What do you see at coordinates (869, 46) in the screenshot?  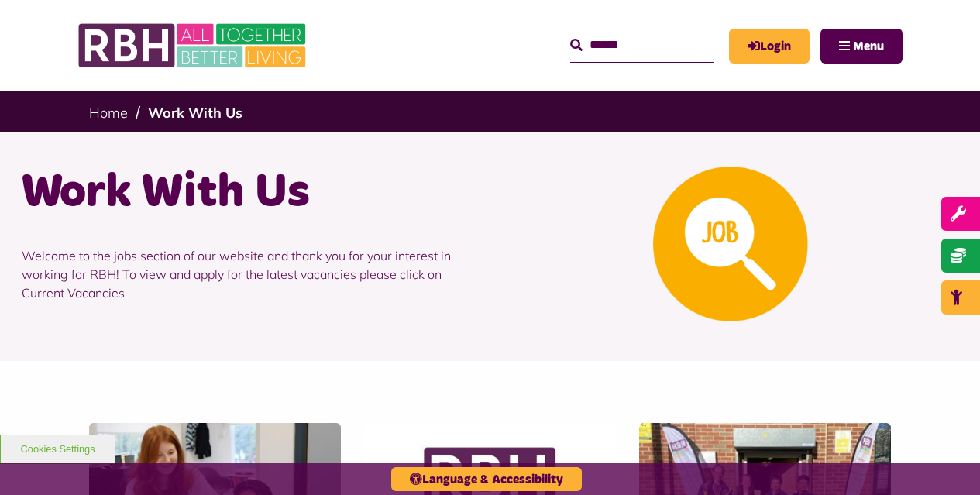 I see `span: Menu` at bounding box center [869, 46].